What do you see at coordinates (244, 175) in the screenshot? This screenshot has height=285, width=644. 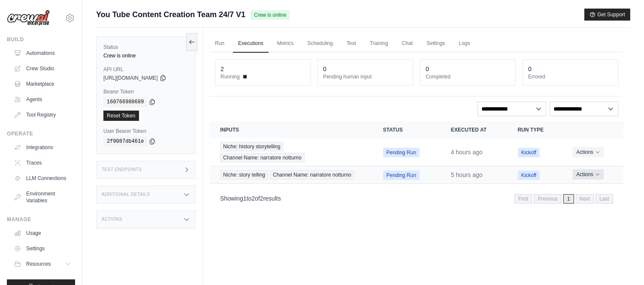 I see `span: Niche: story telling` at bounding box center [244, 175].